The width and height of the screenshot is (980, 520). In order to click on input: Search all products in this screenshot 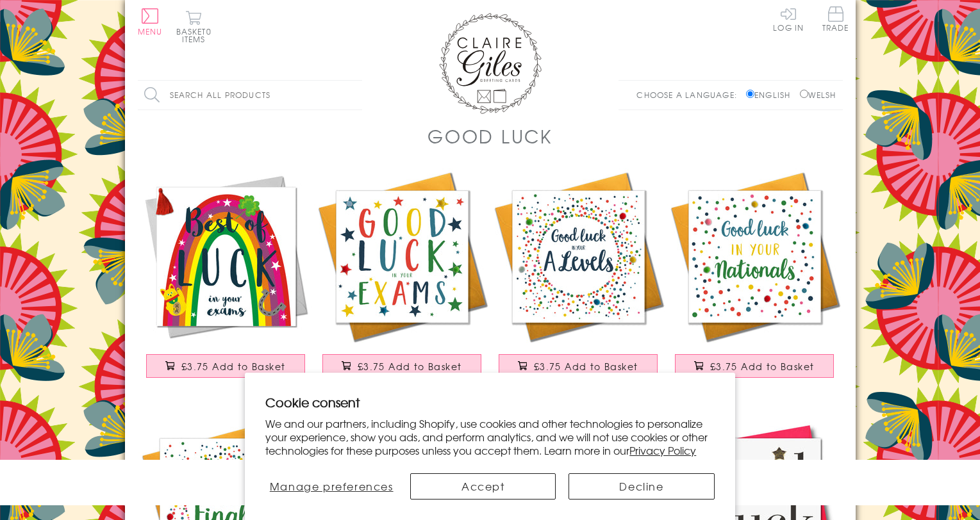, I will do `click(250, 95)`.